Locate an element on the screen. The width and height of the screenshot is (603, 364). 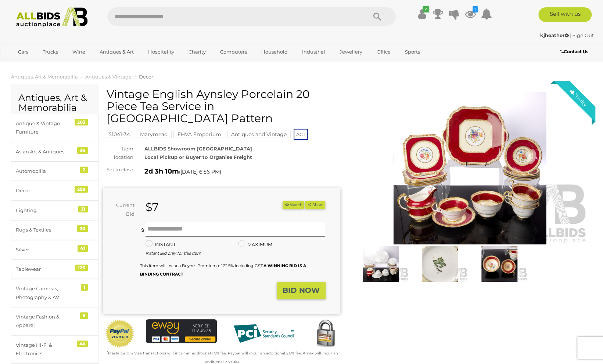
a: Vintage Hi-Fi & Electronics 44 is located at coordinates (54, 349).